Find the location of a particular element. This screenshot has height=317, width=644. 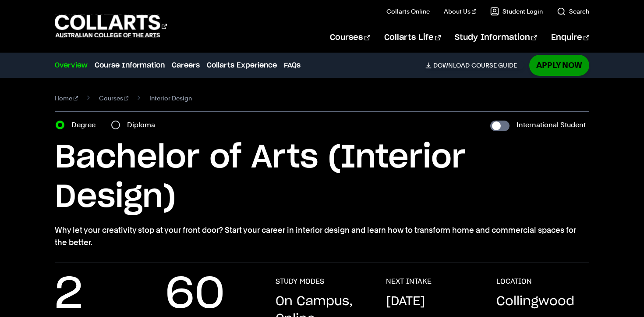

span: Interior Design is located at coordinates (170, 99).